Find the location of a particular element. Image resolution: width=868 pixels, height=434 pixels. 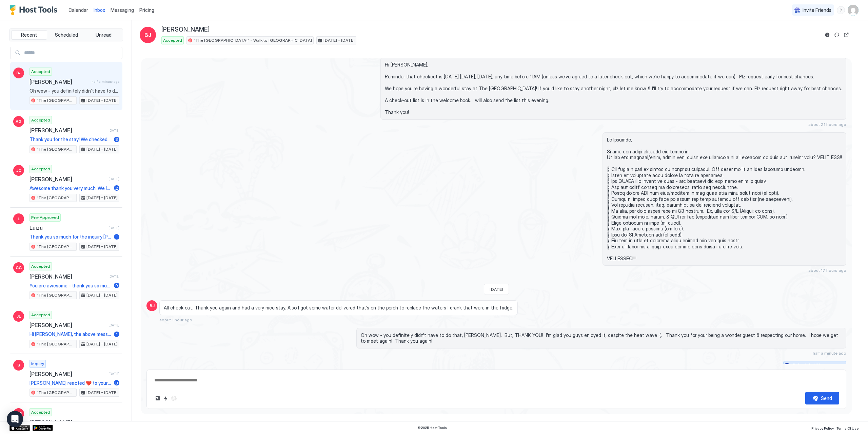

button: Scheduled is located at coordinates (67, 35).